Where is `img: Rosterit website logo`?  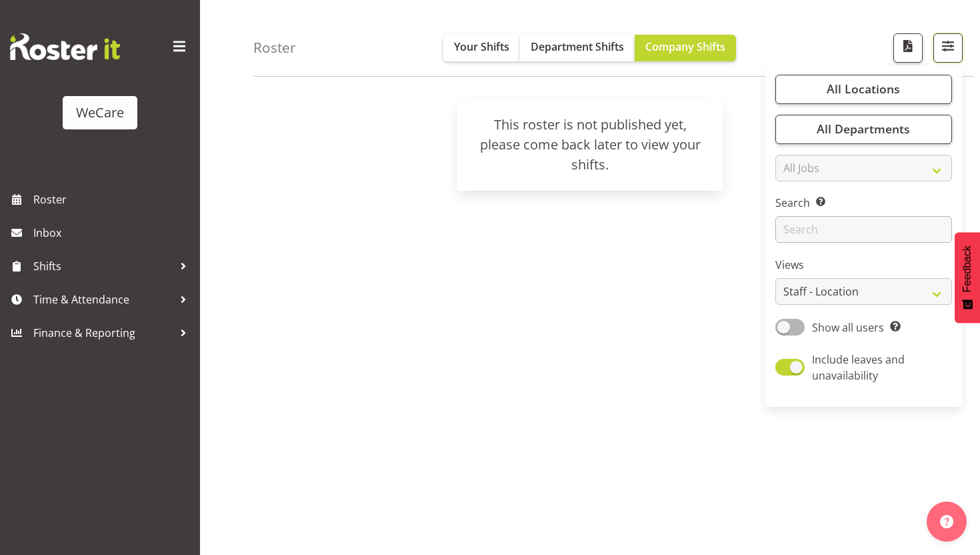
img: Rosterit website logo is located at coordinates (64, 46).